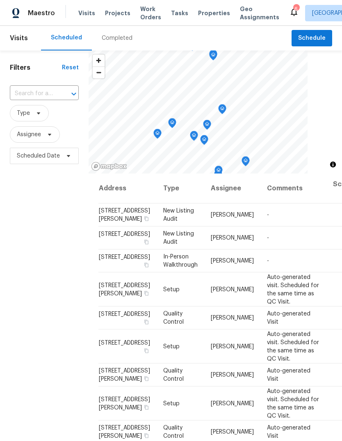 The height and width of the screenshot is (441, 342). Describe the element at coordinates (66, 38) in the screenshot. I see `div: Scheduled` at that location.